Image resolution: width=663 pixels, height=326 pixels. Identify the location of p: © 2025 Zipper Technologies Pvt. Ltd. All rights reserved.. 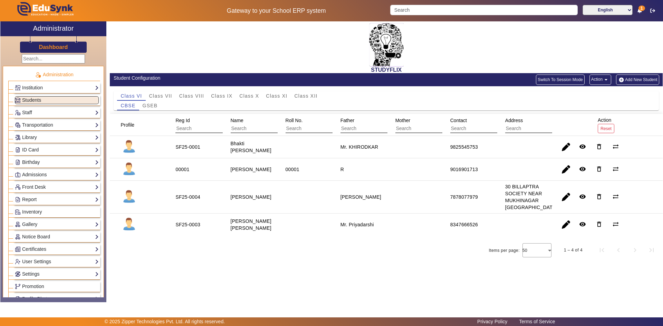
(165, 322).